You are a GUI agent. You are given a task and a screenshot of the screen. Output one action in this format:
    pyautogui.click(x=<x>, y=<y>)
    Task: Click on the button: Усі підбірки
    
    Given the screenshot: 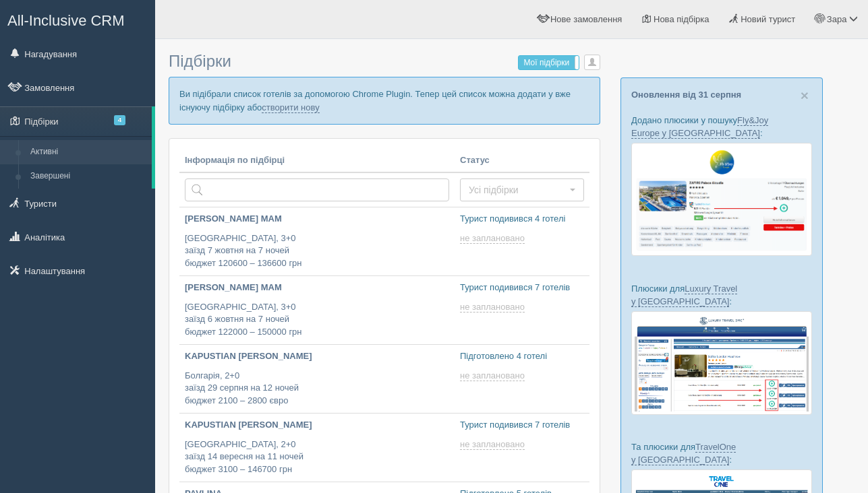 What is the action you would take?
    pyautogui.click(x=522, y=190)
    